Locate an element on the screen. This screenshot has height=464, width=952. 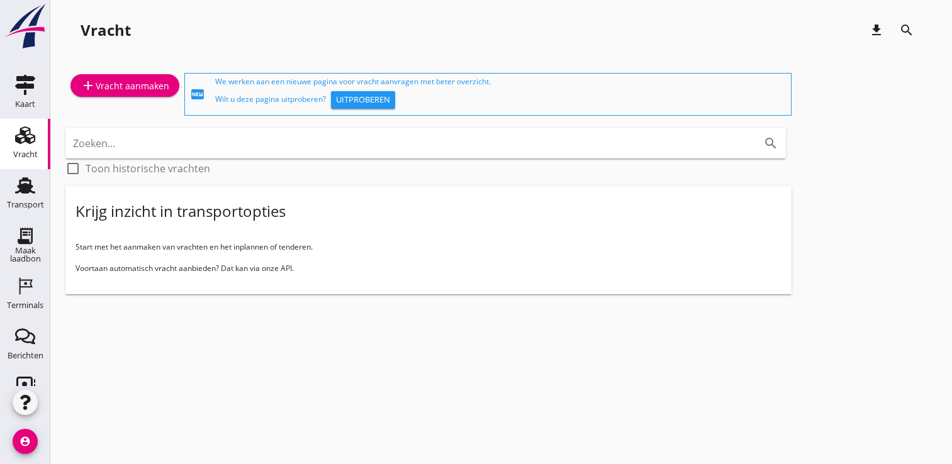
i: add is located at coordinates (88, 86).